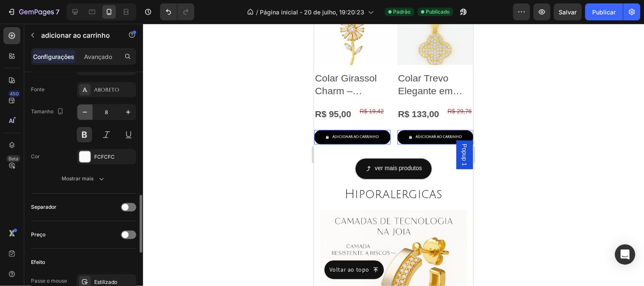 The width and height of the screenshot is (644, 286). Describe the element at coordinates (104, 156) in the screenshot. I see `font: FCFCFC` at that location.